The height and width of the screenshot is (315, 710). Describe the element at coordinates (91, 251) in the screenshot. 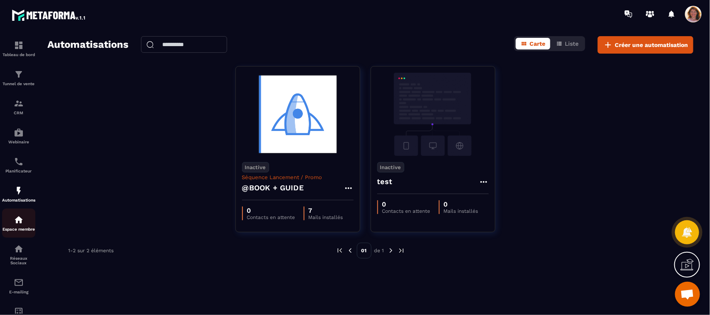

I see `p: 1-2 sur 2 éléments` at that location.